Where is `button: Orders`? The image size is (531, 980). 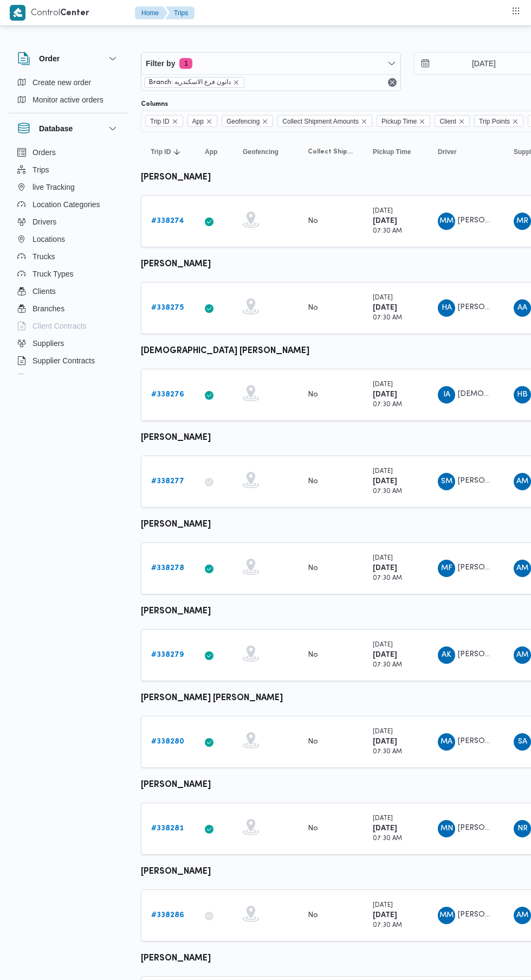 button: Orders is located at coordinates (68, 152).